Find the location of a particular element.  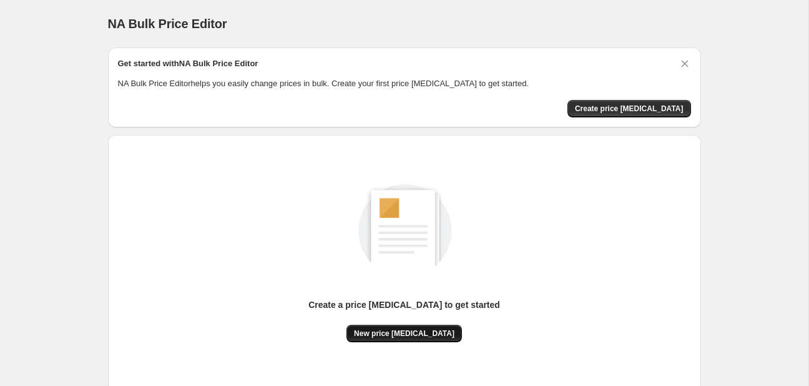

button: Dismiss card is located at coordinates (685, 64).